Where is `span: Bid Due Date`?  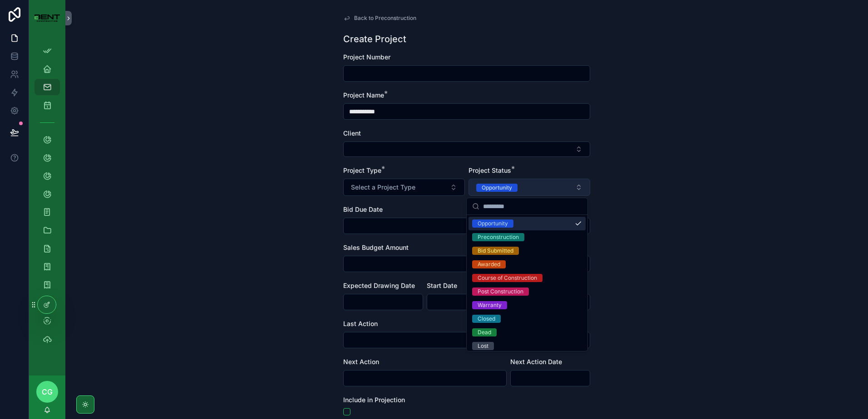
span: Bid Due Date is located at coordinates (362, 209).